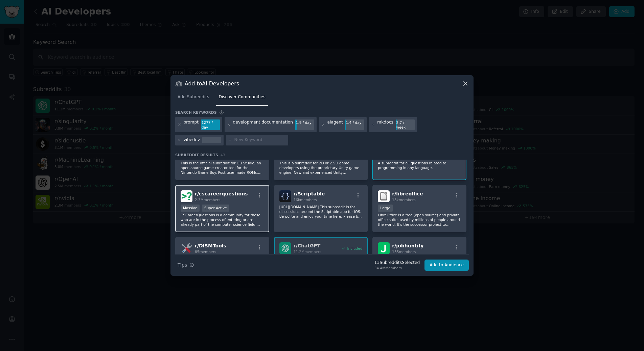 This screenshot has width=644, height=351. What do you see at coordinates (222, 220) in the screenshot?
I see `p: CSCareerQuestions is a community for those who are in the process of entering or are already part...` at bounding box center [222, 220].